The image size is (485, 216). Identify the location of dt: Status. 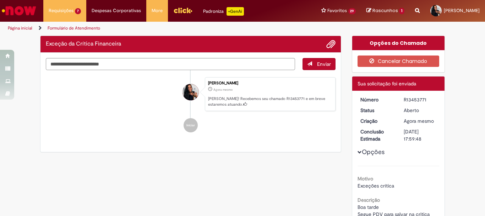
(377, 110).